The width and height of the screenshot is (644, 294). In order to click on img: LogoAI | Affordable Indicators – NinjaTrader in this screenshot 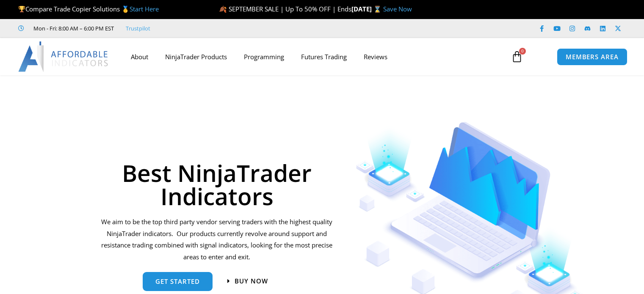, I will do `click(64, 57)`.